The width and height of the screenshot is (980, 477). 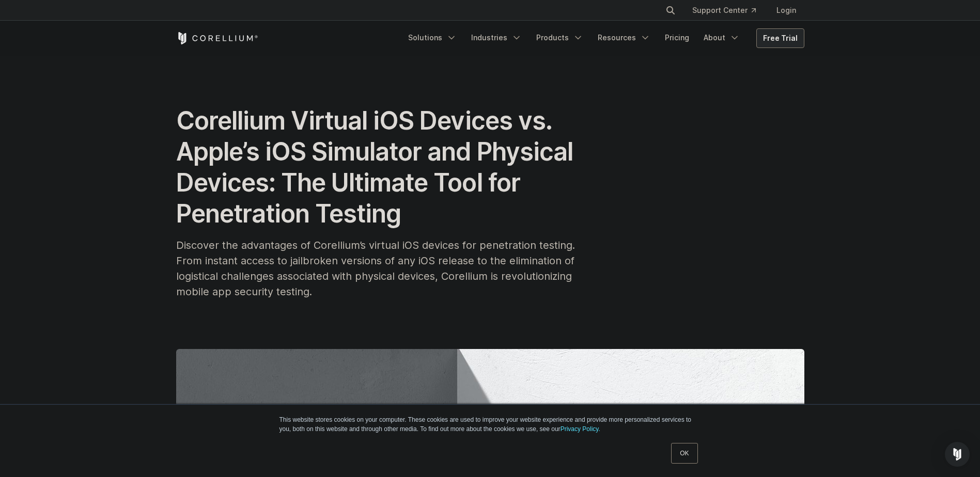 I want to click on span: Corellium Virtual iOS Devices vs. Apple’s iOS Simulator and Physical Devices: The Ultimate Tool f..., so click(x=375, y=166).